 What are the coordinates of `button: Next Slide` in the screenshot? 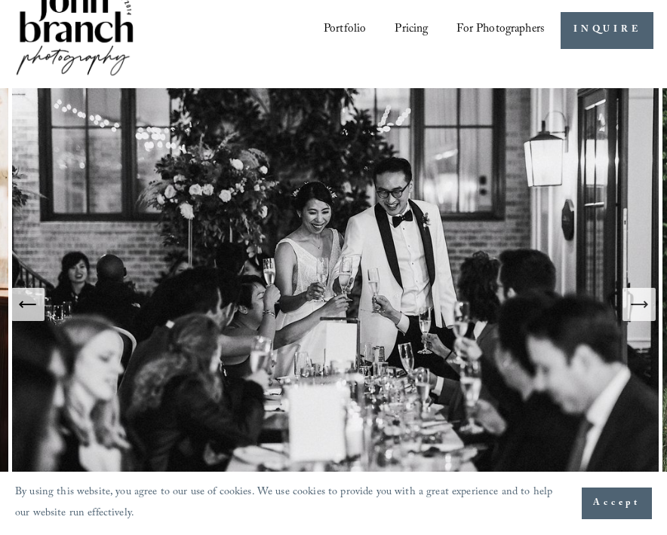 It's located at (639, 305).